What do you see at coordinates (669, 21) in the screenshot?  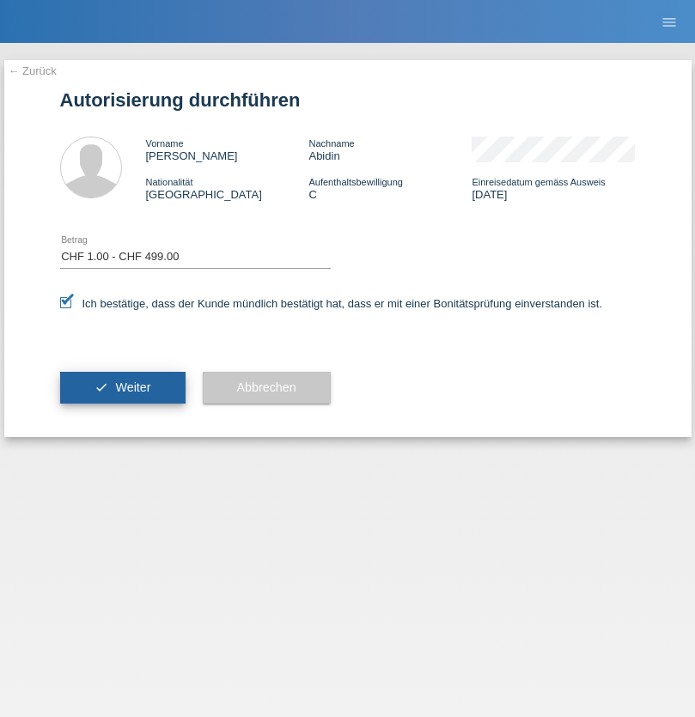 I see `a: menu` at bounding box center [669, 21].